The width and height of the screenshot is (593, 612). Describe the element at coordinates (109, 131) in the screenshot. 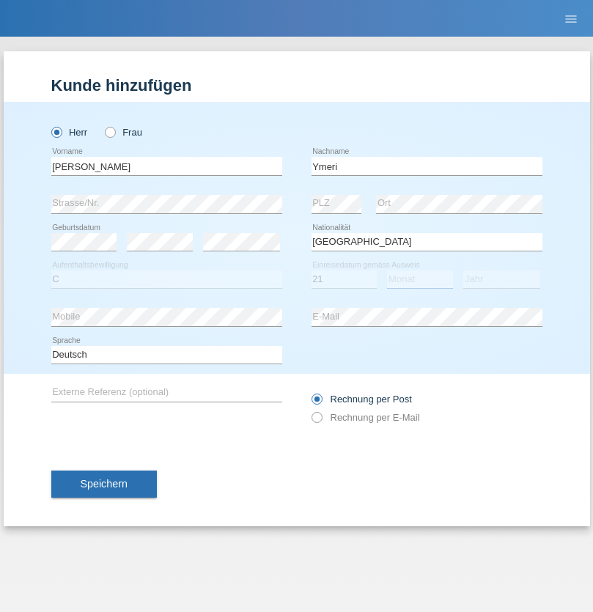

I see `input: Frau` at that location.